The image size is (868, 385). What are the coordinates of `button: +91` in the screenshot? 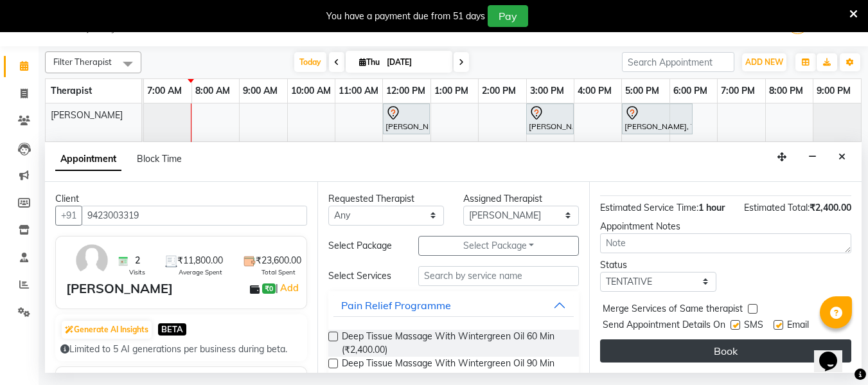 It's located at (69, 215).